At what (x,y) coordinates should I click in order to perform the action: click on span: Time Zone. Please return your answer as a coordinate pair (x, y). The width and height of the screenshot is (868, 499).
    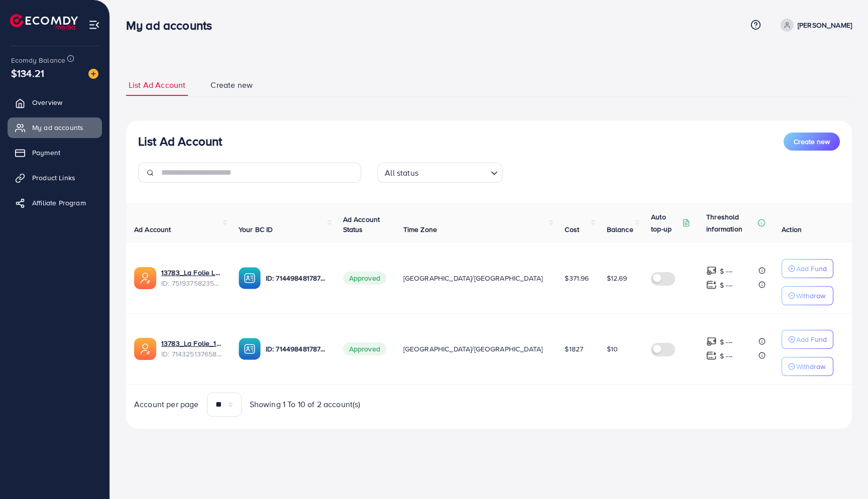
    Looking at the image, I should click on (420, 229).